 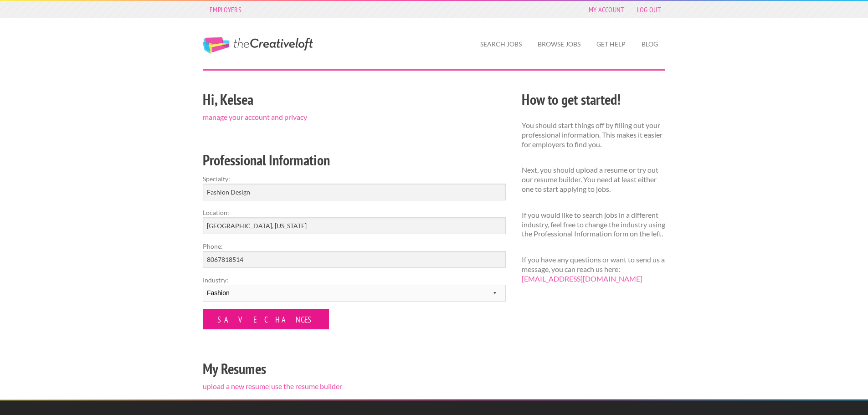 What do you see at coordinates (354, 246) in the screenshot?
I see `label: Phone:` at bounding box center [354, 246].